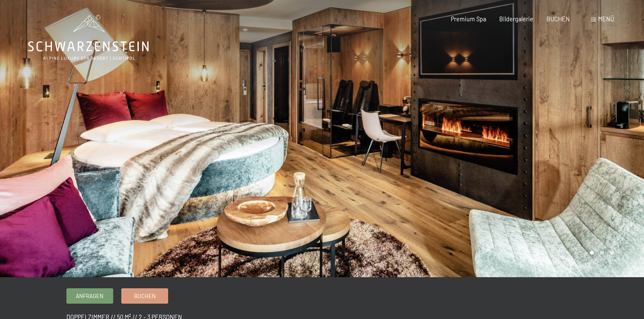 This screenshot has width=644, height=319. What do you see at coordinates (468, 19) in the screenshot?
I see `span: Premium Spa` at bounding box center [468, 19].